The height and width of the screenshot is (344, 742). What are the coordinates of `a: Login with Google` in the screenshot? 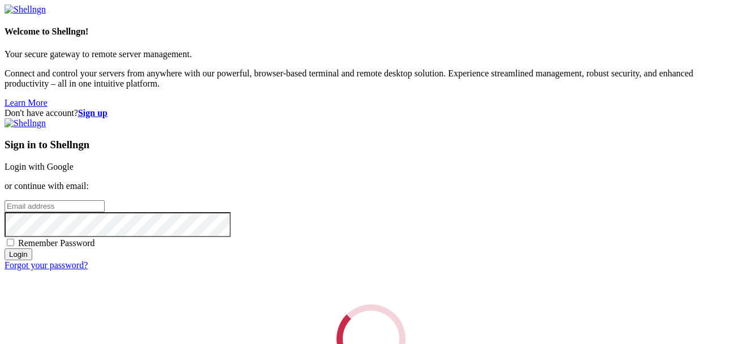 It's located at (39, 166).